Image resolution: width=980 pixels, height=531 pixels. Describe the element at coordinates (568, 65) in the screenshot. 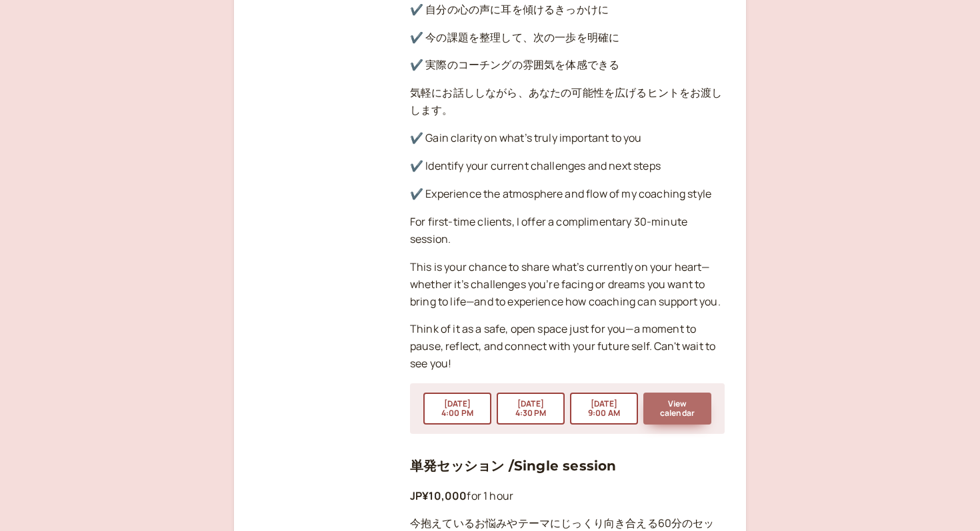

I see `p: ✔️ 実際のコーチングの雰囲気を体感できる` at that location.